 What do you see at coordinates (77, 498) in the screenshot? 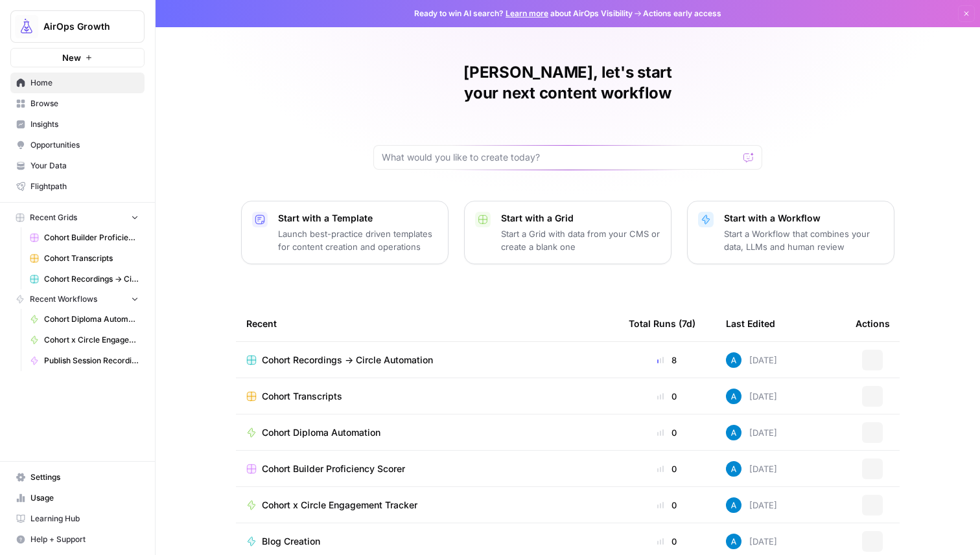
I see `a: Usage` at bounding box center [77, 498].